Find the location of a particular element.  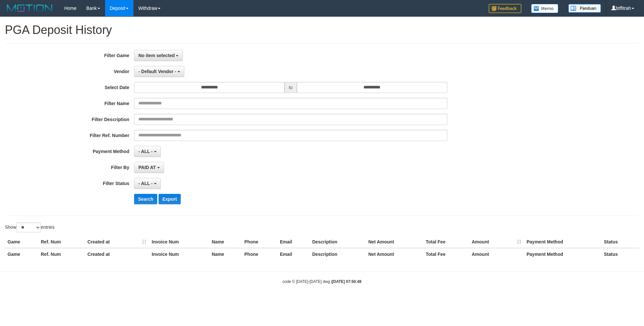

span: - Default Vendor - is located at coordinates (158, 71).